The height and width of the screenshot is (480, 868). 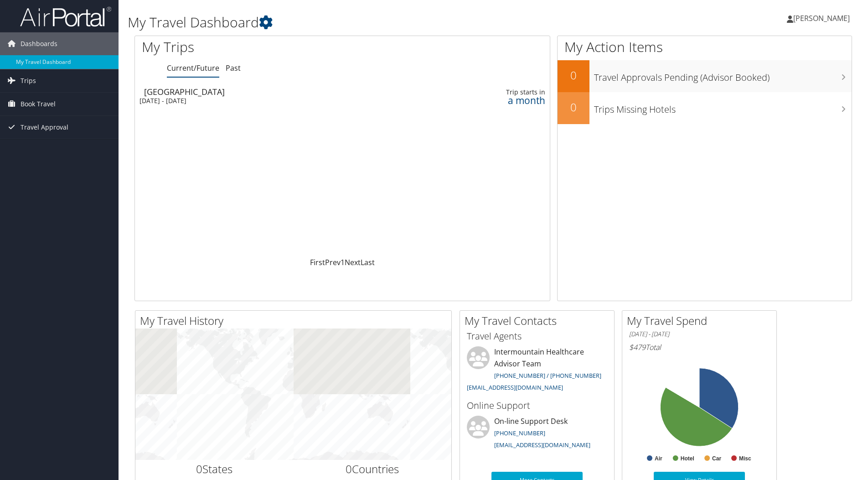 I want to click on span: Travel Approval, so click(x=44, y=127).